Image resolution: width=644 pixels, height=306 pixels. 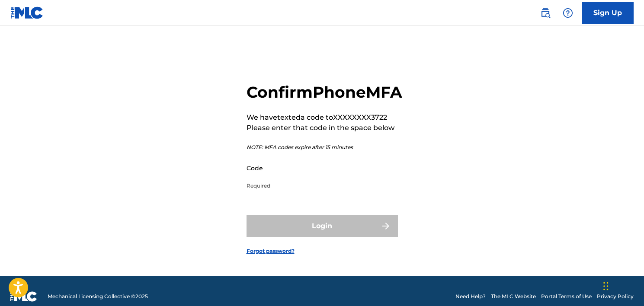 What do you see at coordinates (27, 12) in the screenshot?
I see `img: MLC Logo` at bounding box center [27, 12].